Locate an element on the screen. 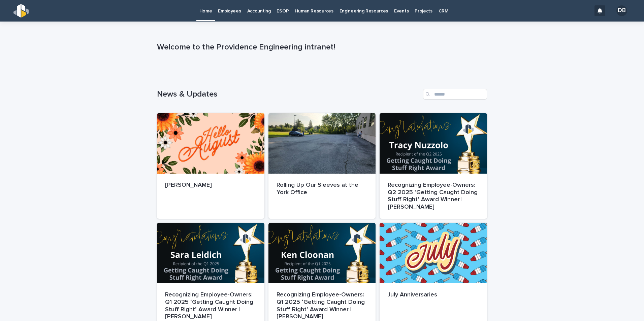 Image resolution: width=644 pixels, height=321 pixels. div: Search is located at coordinates (455, 94).